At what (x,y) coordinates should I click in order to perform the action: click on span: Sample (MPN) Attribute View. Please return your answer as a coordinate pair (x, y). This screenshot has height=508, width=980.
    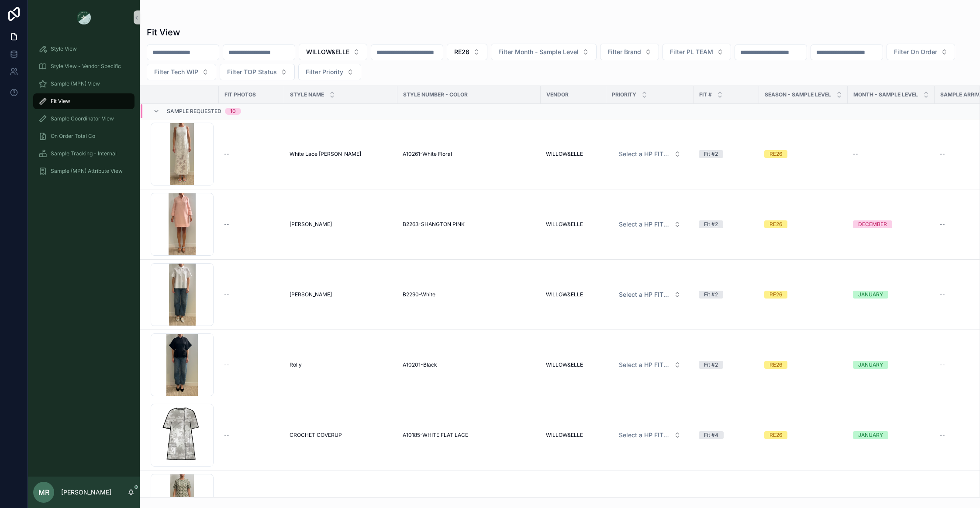
    Looking at the image, I should click on (87, 171).